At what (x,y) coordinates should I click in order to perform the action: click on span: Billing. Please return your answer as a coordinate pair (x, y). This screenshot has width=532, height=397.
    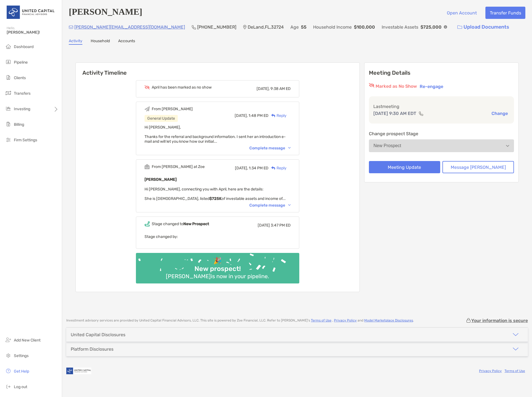
    Looking at the image, I should click on (19, 125).